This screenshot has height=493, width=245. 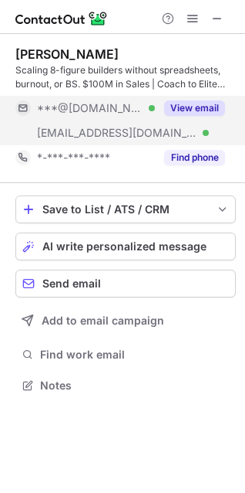 I want to click on span: Find work email, so click(x=135, y=354).